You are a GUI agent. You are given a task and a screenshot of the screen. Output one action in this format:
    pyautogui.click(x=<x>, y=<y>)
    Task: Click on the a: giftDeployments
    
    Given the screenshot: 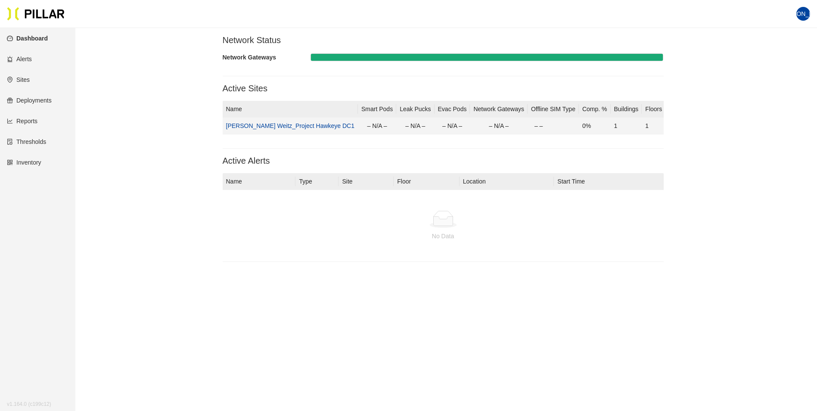 What is the action you would take?
    pyautogui.click(x=29, y=100)
    